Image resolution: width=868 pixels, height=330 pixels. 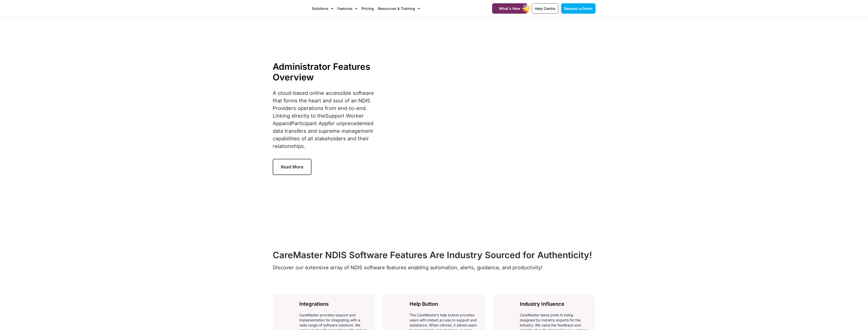 What do you see at coordinates (578, 8) in the screenshot?
I see `a: Request a Demo` at bounding box center [578, 8].